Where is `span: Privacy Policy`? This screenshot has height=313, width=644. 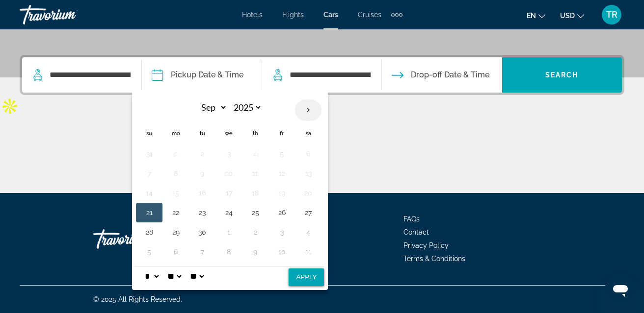
span: Privacy Policy is located at coordinates (426, 245).